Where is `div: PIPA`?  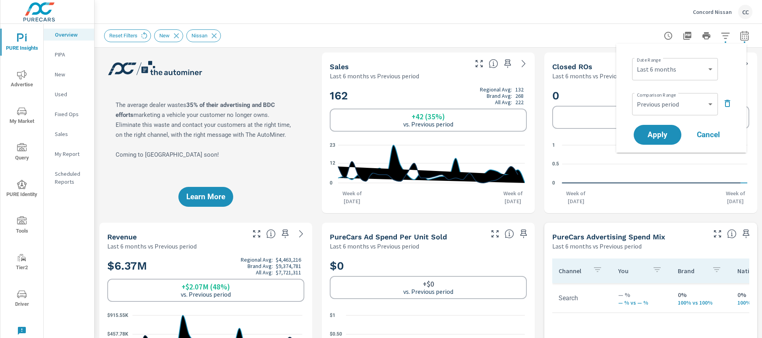 div: PIPA is located at coordinates (69, 54).